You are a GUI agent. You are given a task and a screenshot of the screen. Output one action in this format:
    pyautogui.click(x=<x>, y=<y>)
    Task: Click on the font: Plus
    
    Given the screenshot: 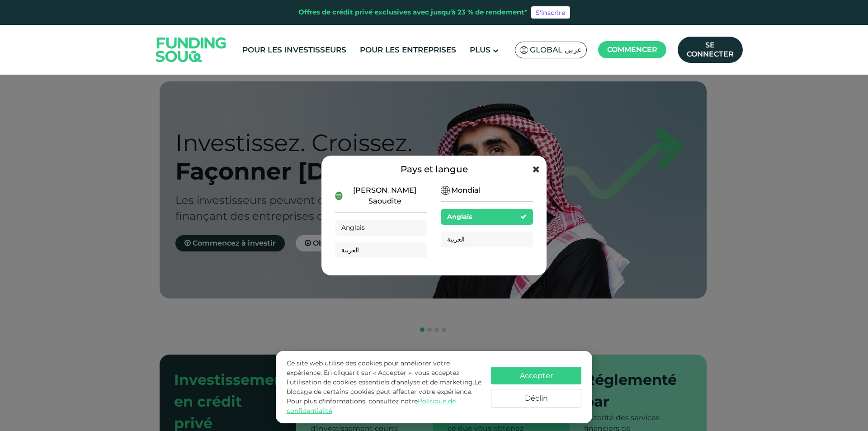 What is the action you would take?
    pyautogui.click(x=480, y=50)
    